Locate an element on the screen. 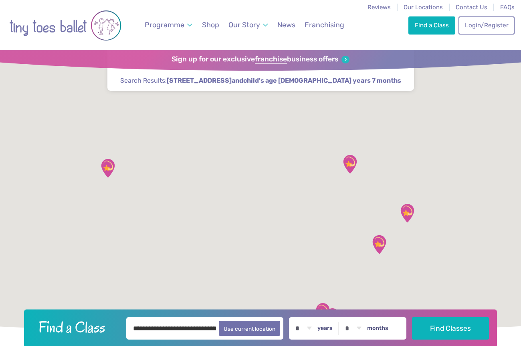  div: The Birches Scout Hut is located at coordinates (333, 317).